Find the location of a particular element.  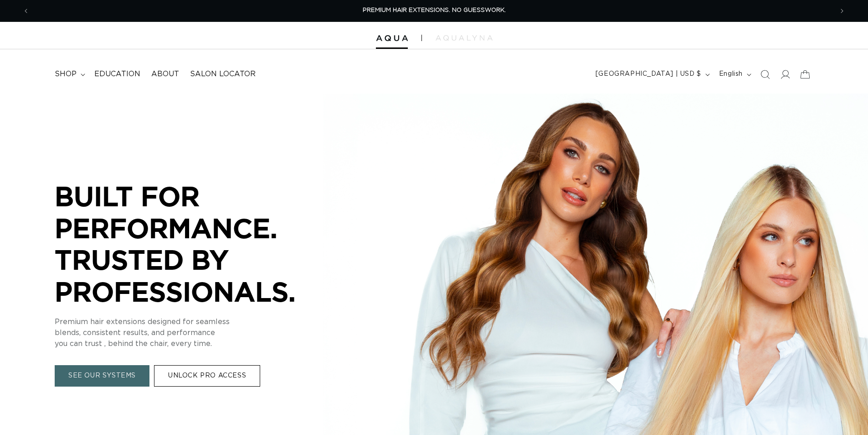

span: PREMIUM HAIR EXTENSIONS. NO GUESSWORK. is located at coordinates (435, 10).